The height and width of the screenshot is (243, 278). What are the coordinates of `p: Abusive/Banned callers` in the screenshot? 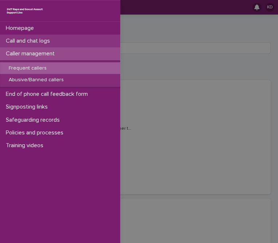 It's located at (36, 80).